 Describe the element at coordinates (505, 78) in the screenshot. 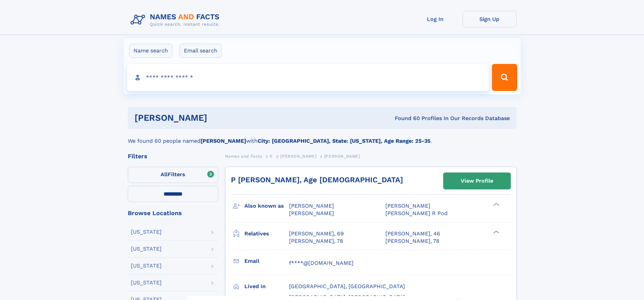

I see `button: Search Button` at that location.